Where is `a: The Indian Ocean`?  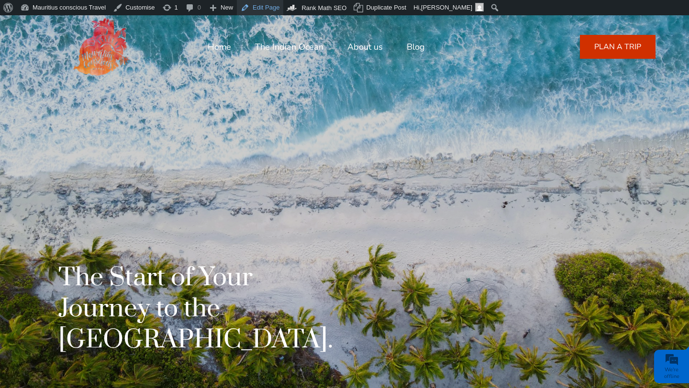 a: The Indian Ocean is located at coordinates (289, 47).